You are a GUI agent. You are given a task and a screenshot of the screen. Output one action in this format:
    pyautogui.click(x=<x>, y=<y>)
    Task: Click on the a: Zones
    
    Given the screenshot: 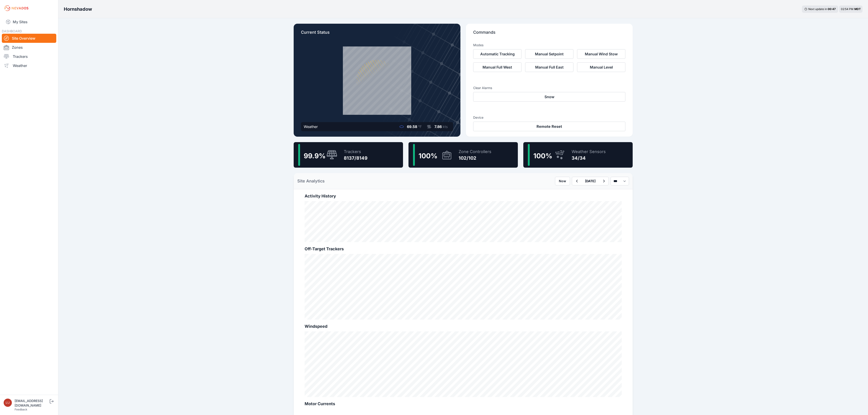 What is the action you would take?
    pyautogui.click(x=29, y=48)
    